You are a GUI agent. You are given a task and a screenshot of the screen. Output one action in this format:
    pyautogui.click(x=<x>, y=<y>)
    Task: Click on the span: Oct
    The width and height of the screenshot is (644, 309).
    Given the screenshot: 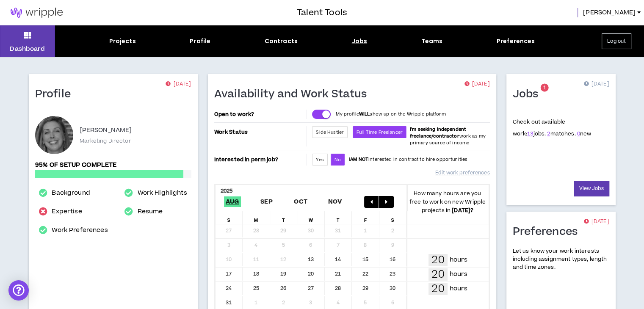 What is the action you would take?
    pyautogui.click(x=301, y=201)
    